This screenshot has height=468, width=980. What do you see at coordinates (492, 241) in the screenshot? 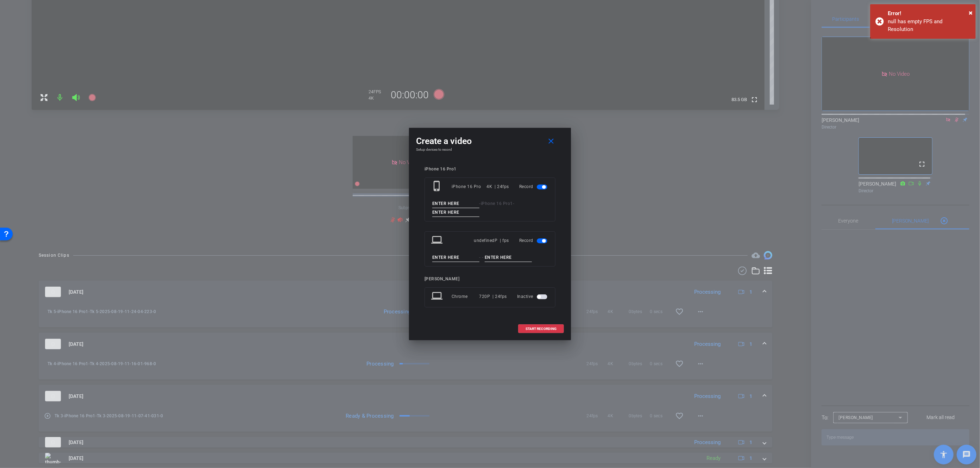
I see `div: undefinedP | fps` at bounding box center [492, 241].